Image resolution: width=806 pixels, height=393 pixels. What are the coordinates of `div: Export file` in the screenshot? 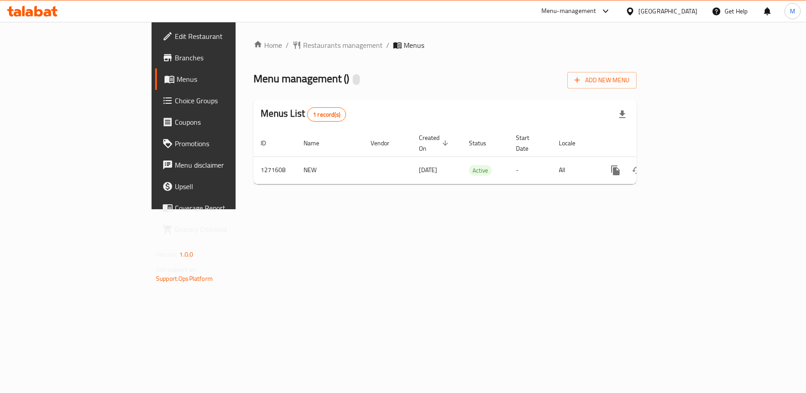 It's located at (622, 114).